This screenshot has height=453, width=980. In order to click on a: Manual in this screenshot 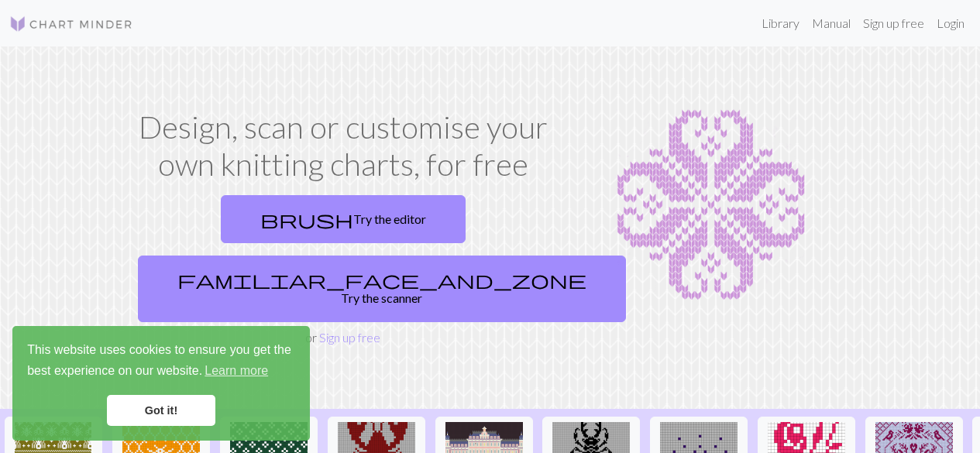, I will do `click(831, 24)`.